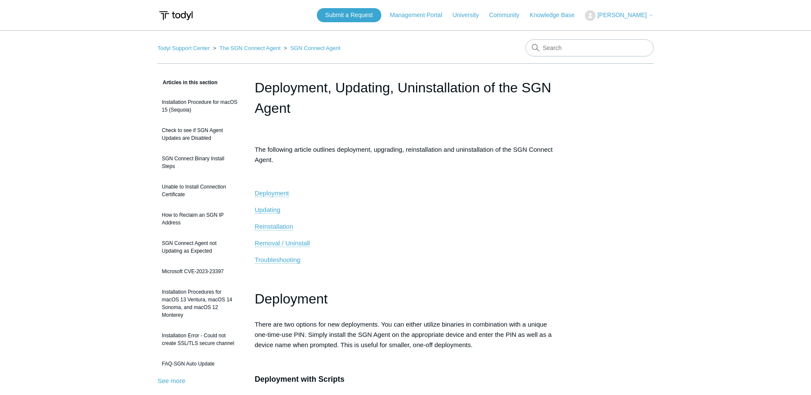  Describe the element at coordinates (277, 260) in the screenshot. I see `a: Troubleshooting` at that location.